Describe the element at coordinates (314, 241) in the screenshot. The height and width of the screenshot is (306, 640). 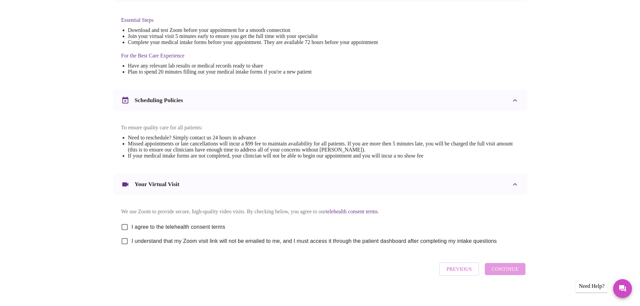
I see `span: I understand that my Zoom visit link will not be emailed to me, and I must access it through the ...` at that location.